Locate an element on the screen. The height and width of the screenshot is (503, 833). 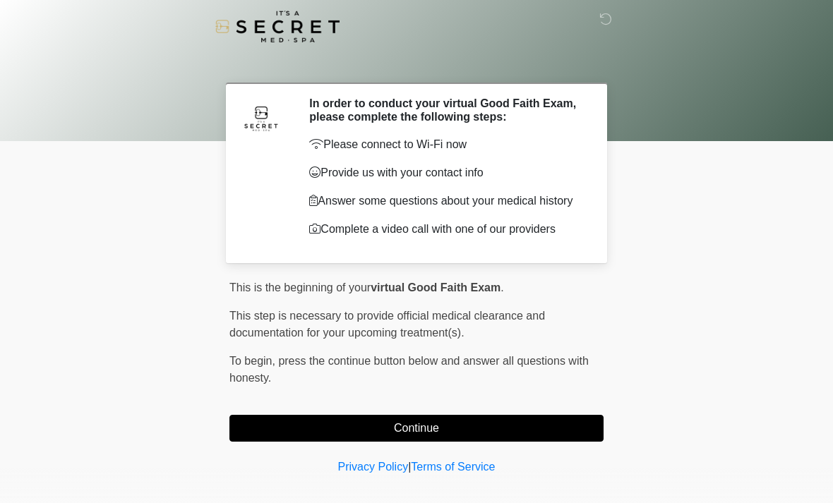
img: It's A Secret Med Spa Logo is located at coordinates (277, 26).